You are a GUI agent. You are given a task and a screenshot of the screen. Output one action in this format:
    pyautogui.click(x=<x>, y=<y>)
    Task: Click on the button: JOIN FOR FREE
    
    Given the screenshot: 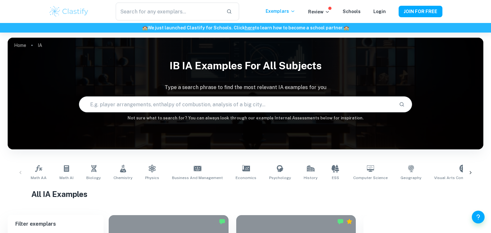 What is the action you would take?
    pyautogui.click(x=420, y=11)
    